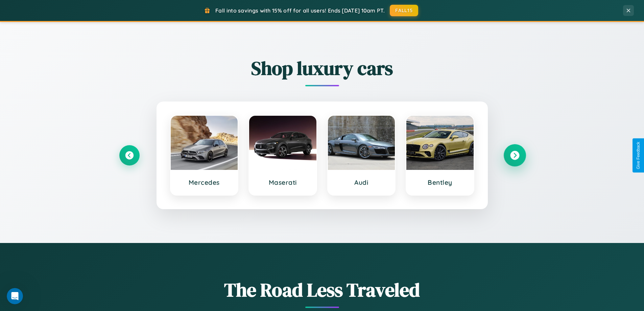 The width and height of the screenshot is (644, 311). What do you see at coordinates (322, 68) in the screenshot?
I see `h2: Shop luxury cars` at bounding box center [322, 68].